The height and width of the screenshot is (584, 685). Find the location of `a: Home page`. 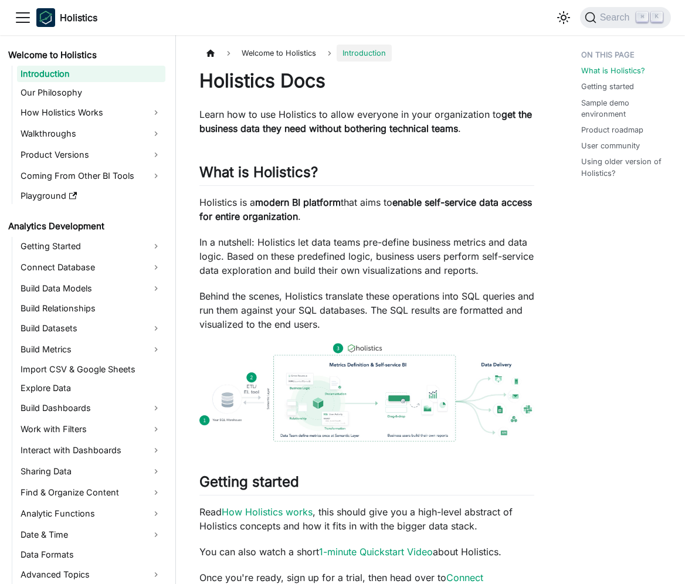

a: Home page is located at coordinates (211, 53).